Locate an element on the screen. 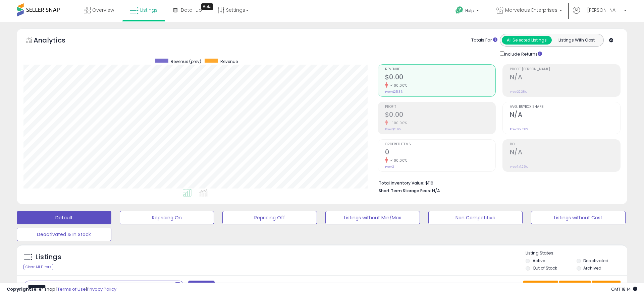 The width and height of the screenshot is (644, 296). span: Overview is located at coordinates (103, 10).